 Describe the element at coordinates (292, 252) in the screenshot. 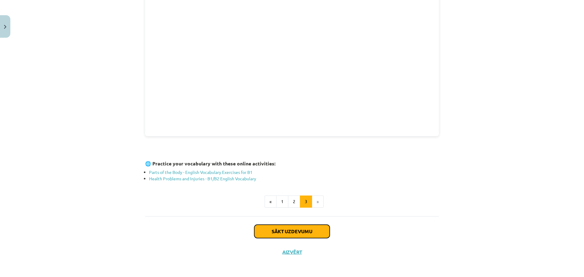

I see `button: Aizvērt` at that location.